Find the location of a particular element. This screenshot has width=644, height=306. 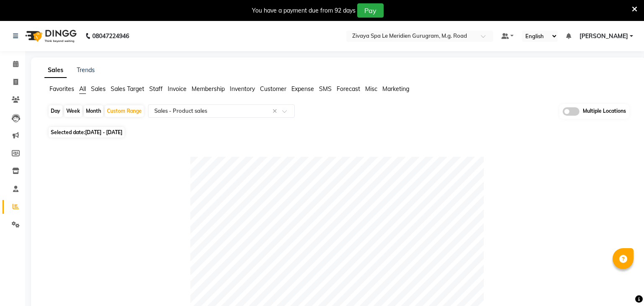

span: Customer is located at coordinates (273, 89).